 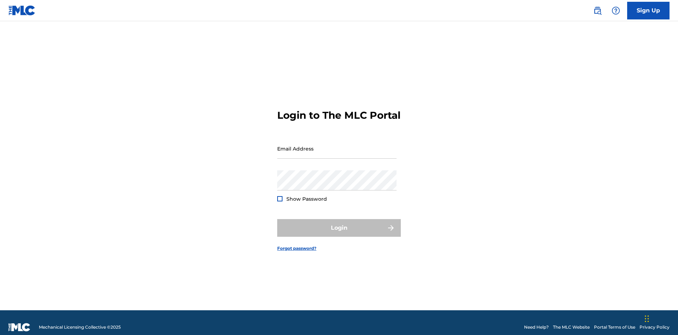 What do you see at coordinates (616, 11) in the screenshot?
I see `img: help` at bounding box center [616, 11].